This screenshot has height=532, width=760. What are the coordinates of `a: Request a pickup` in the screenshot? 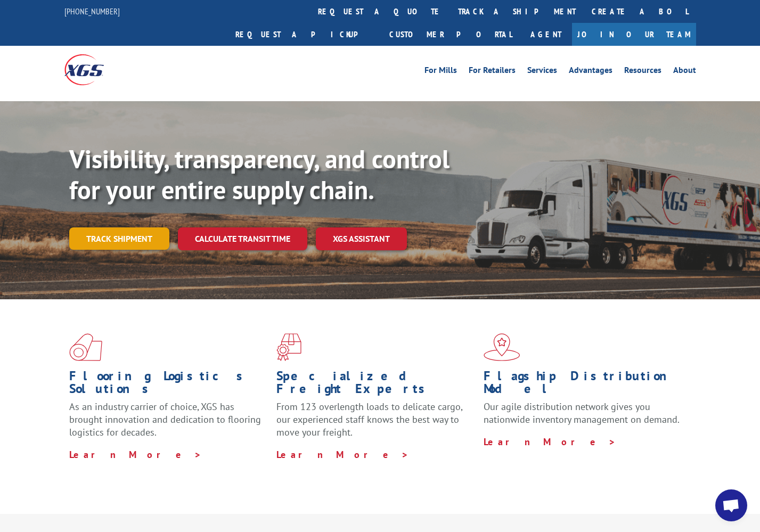 It's located at (304, 34).